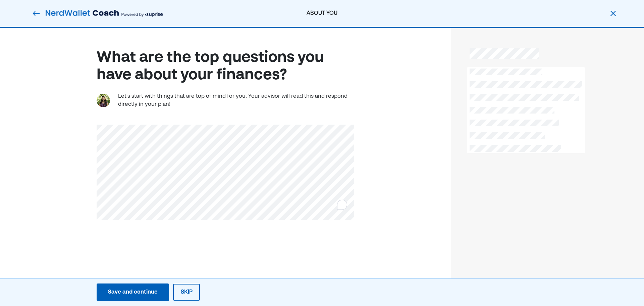  What do you see at coordinates (187, 292) in the screenshot?
I see `button: Skip` at bounding box center [187, 292].